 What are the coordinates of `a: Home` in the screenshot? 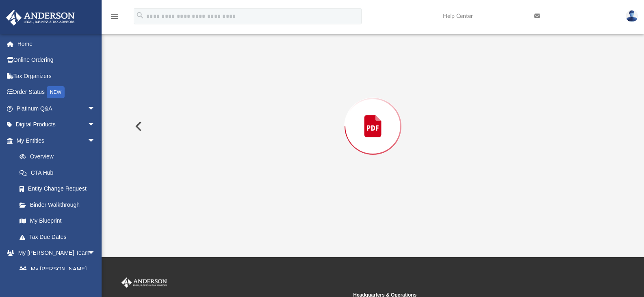 It's located at (57, 44).